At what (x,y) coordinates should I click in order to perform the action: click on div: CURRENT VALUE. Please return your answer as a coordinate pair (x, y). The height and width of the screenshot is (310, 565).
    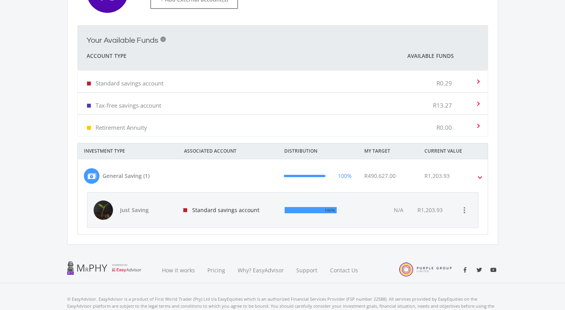
    Looking at the image, I should click on (458, 151).